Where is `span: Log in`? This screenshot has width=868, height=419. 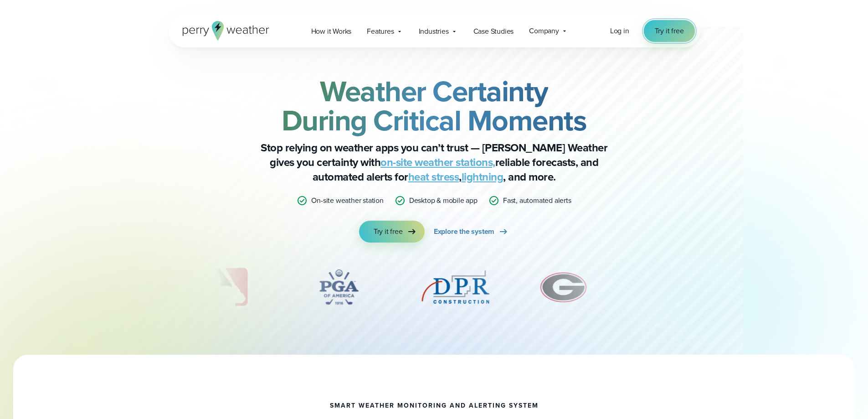
span: Log in is located at coordinates (619, 31).